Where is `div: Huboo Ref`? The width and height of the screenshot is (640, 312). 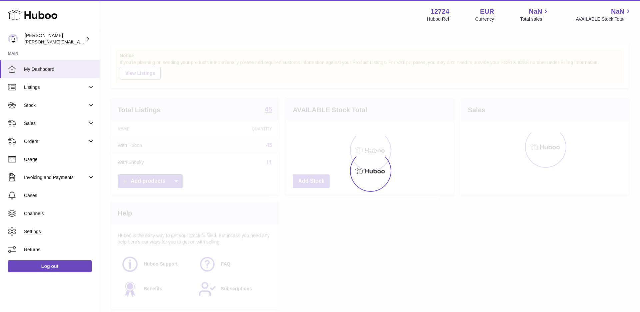
div: Huboo Ref is located at coordinates (438, 19).